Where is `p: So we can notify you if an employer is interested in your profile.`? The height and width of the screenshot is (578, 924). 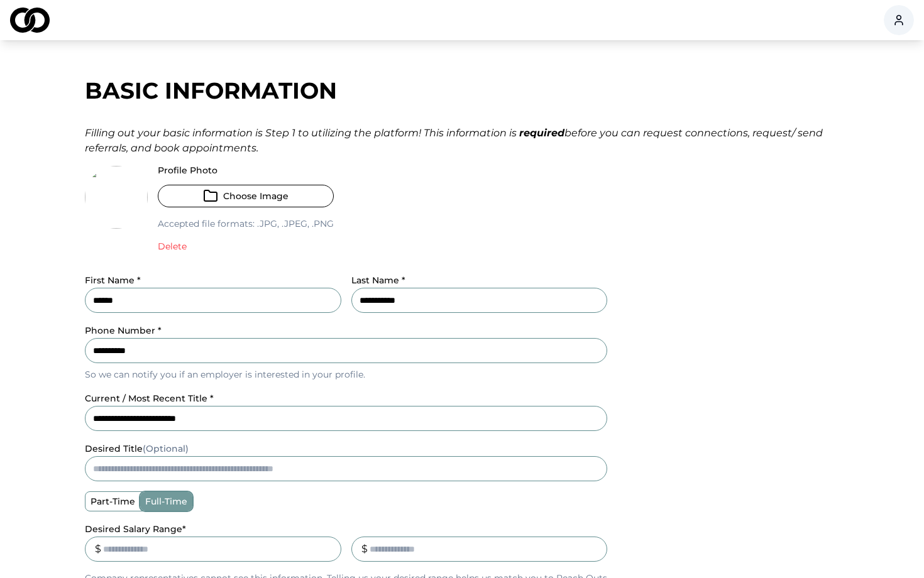
p: So we can notify you if an employer is interested in your profile. is located at coordinates (346, 374).